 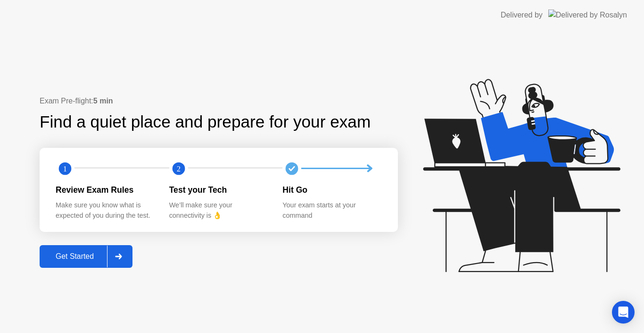 I want to click on div: Get Started, so click(x=74, y=256).